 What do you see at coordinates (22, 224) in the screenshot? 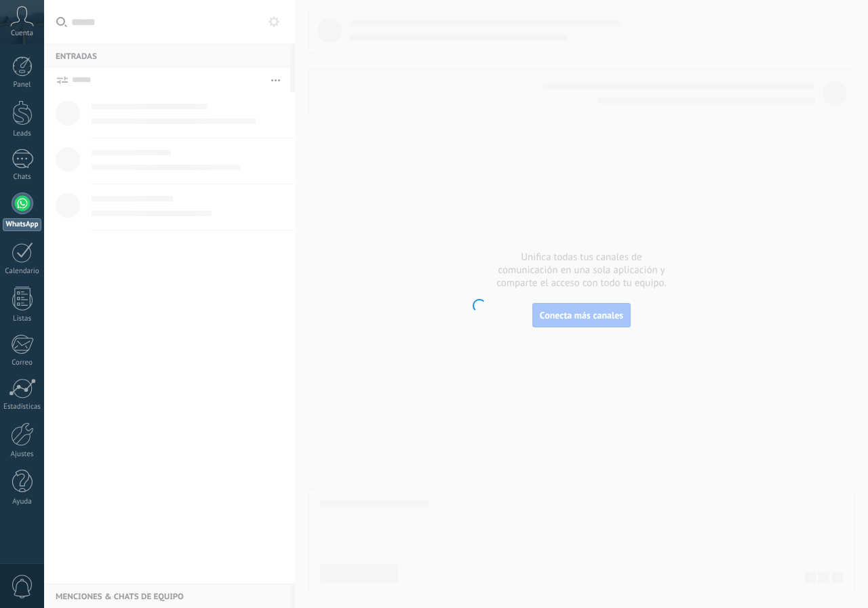
I see `div: WhatsApp` at bounding box center [22, 224].